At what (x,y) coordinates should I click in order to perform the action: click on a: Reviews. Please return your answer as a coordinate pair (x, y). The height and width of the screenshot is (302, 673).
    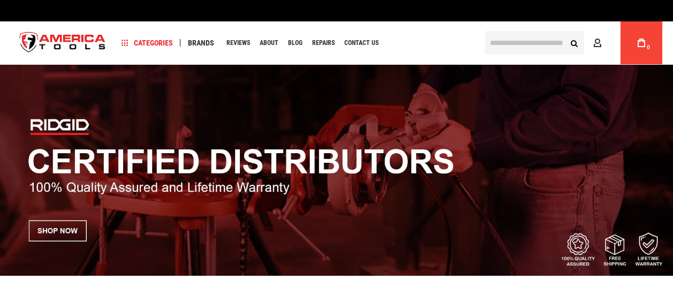
    Looking at the image, I should click on (238, 43).